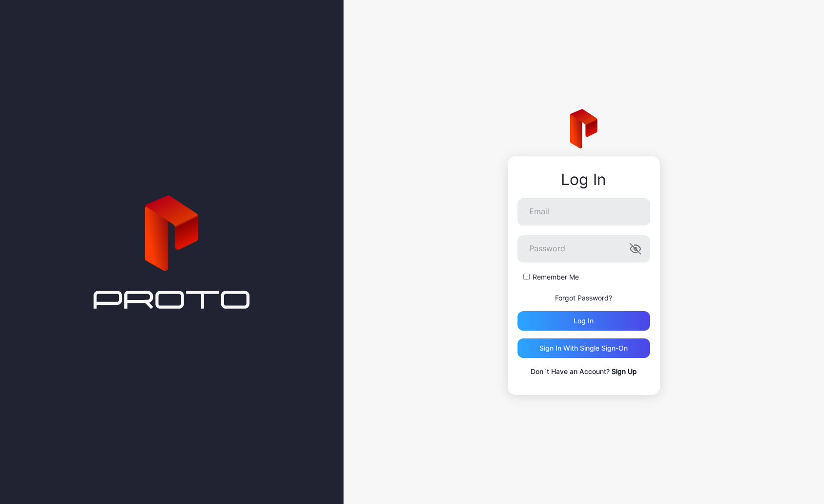  What do you see at coordinates (635, 249) in the screenshot?
I see `button: Password` at bounding box center [635, 249].